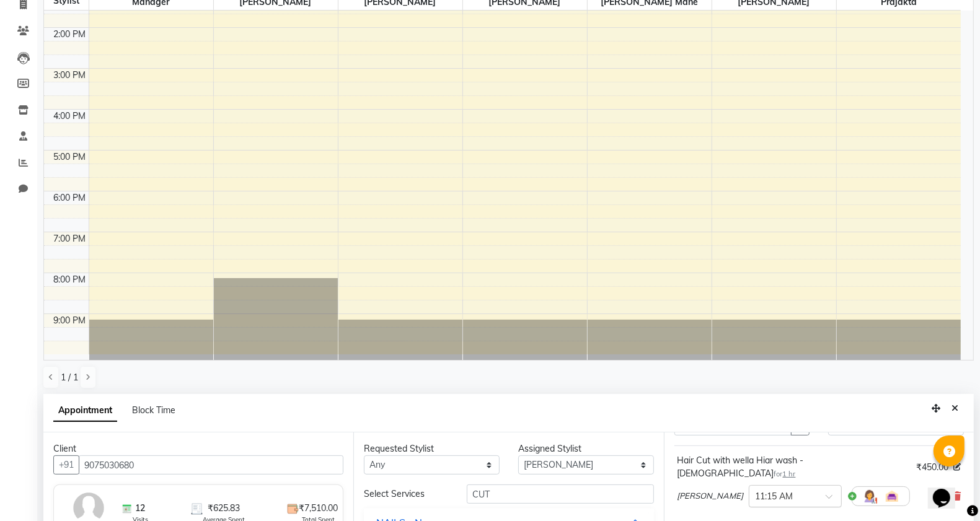 Image resolution: width=980 pixels, height=521 pixels. What do you see at coordinates (211, 465) in the screenshot?
I see `input: Search by Name/Mobile/Email/Code` at bounding box center [211, 465].